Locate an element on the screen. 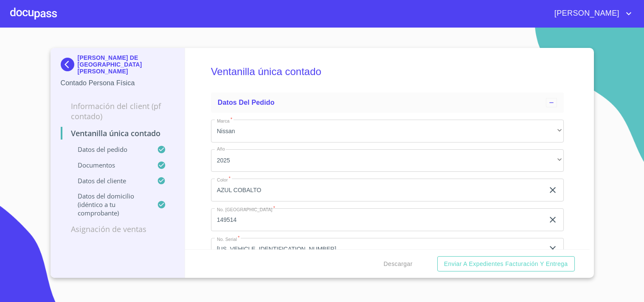  button: Enviar a Expedientes Facturación y Entrega is located at coordinates (506, 264).